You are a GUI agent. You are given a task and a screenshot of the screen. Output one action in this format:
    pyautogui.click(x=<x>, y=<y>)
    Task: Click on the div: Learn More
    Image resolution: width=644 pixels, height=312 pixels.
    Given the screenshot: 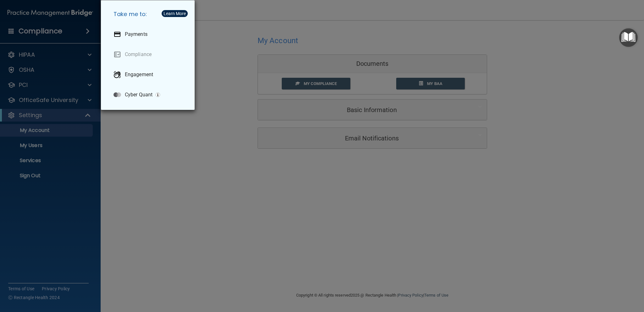 What is the action you would take?
    pyautogui.click(x=174, y=14)
    